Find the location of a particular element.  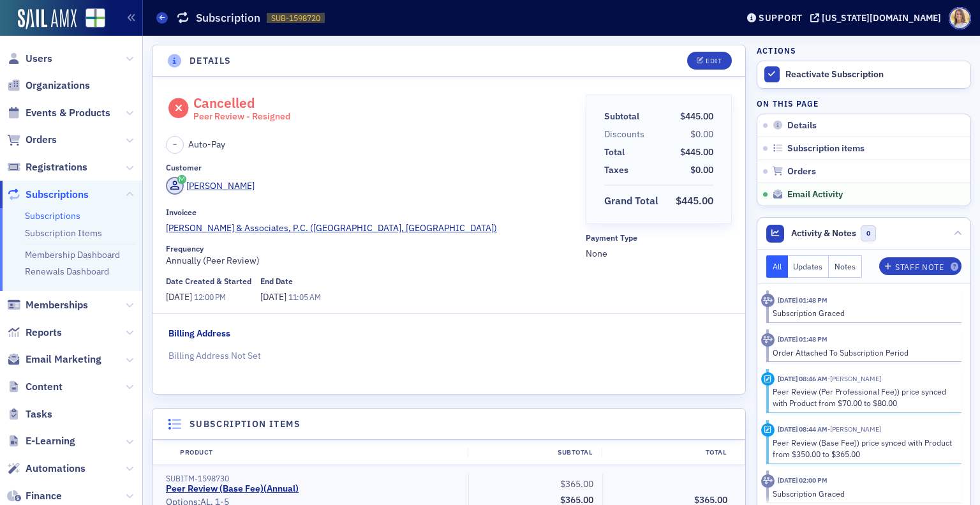

span: McCreless & Associates, P.C. (Mountain Brk, AL) is located at coordinates (331, 228).